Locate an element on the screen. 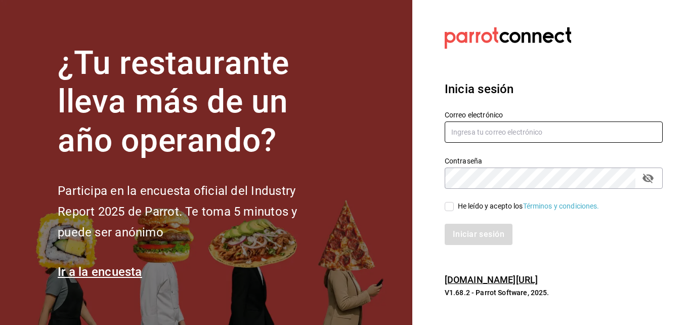  h1: ¿Tu restaurante lleva más de un año operando? is located at coordinates (194, 102).